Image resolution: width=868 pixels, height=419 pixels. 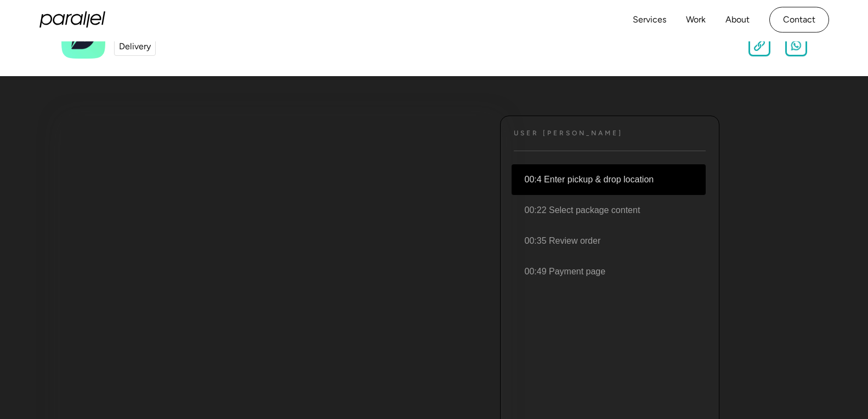 What do you see at coordinates (738, 20) in the screenshot?
I see `a: About` at bounding box center [738, 20].